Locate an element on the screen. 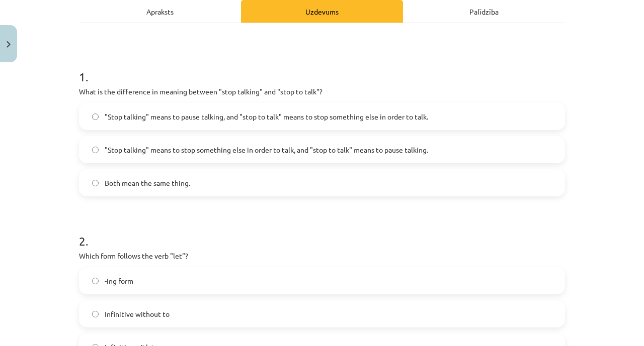  p: What is the difference in meaning between "stop talking" and "stop to talk"? is located at coordinates (322, 91).